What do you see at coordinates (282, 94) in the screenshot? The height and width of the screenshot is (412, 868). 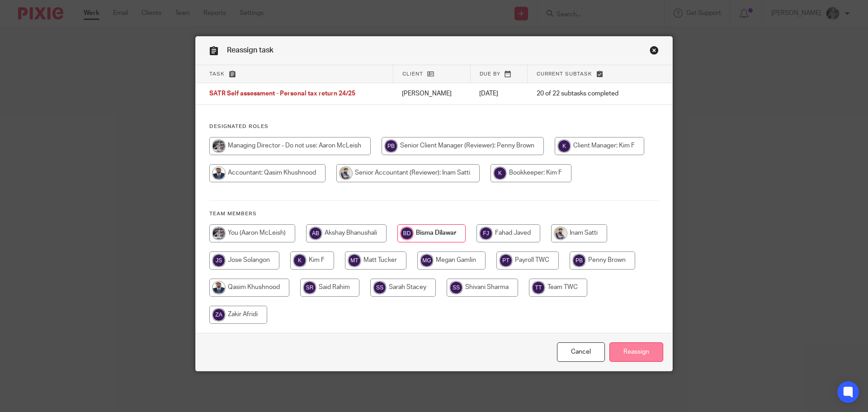 I see `span: SATR Self assessment - Personal tax return 24/25` at bounding box center [282, 94].